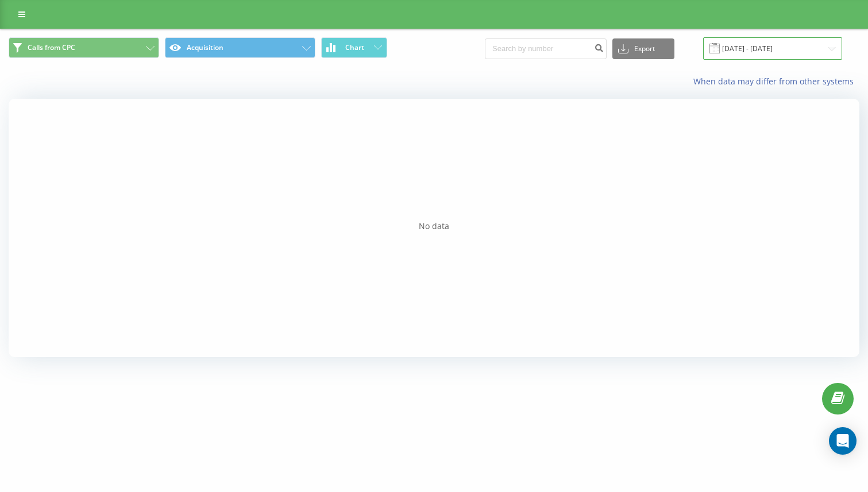 Image resolution: width=868 pixels, height=492 pixels. Describe the element at coordinates (84, 48) in the screenshot. I see `button: Calls from CPC` at that location.